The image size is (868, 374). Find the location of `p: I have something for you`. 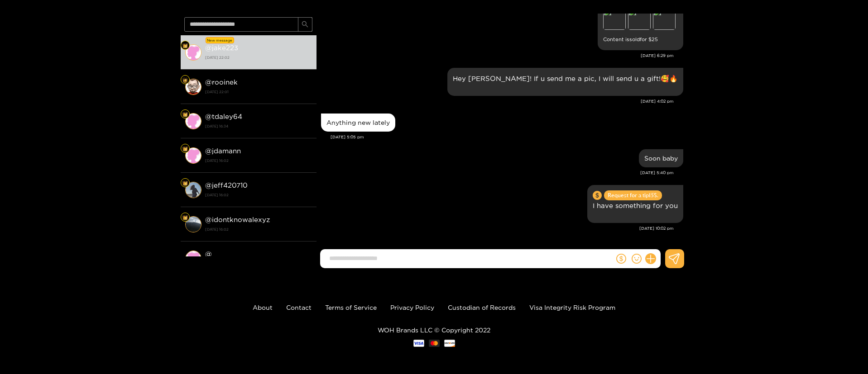

p: I have something for you is located at coordinates (635, 205).